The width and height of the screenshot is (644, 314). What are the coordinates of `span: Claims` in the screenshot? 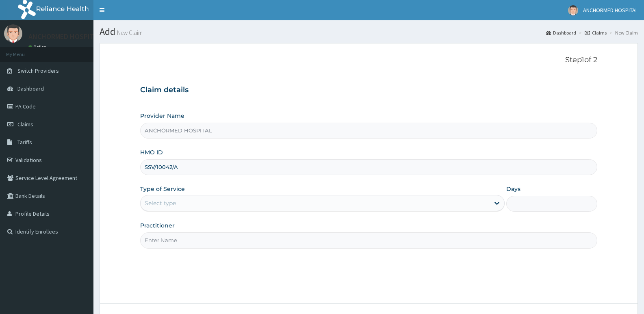 It's located at (25, 124).